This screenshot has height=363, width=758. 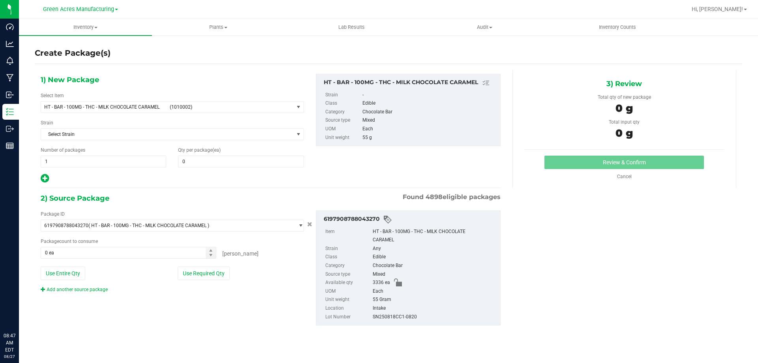 What do you see at coordinates (128, 253) in the screenshot?
I see `input: 0 ea` at bounding box center [128, 253].